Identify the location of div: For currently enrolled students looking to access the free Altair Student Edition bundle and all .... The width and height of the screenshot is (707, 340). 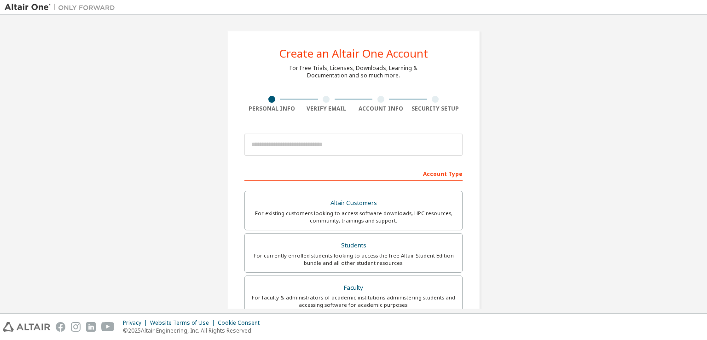
(353, 259).